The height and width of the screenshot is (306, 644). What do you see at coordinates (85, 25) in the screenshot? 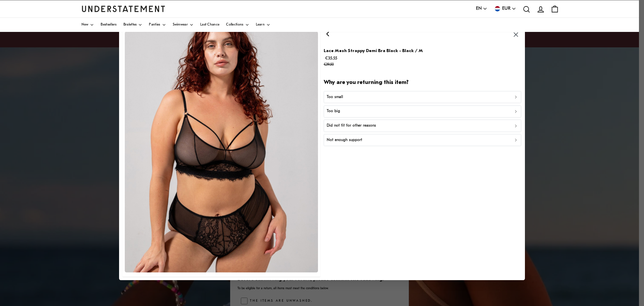
I see `span: New` at bounding box center [85, 25].